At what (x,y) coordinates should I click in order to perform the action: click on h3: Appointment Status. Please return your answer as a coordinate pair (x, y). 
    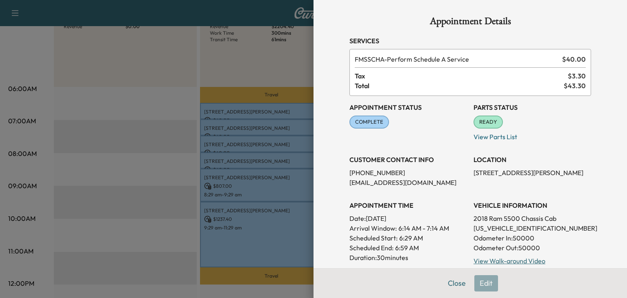
    Looking at the image, I should click on (408, 107).